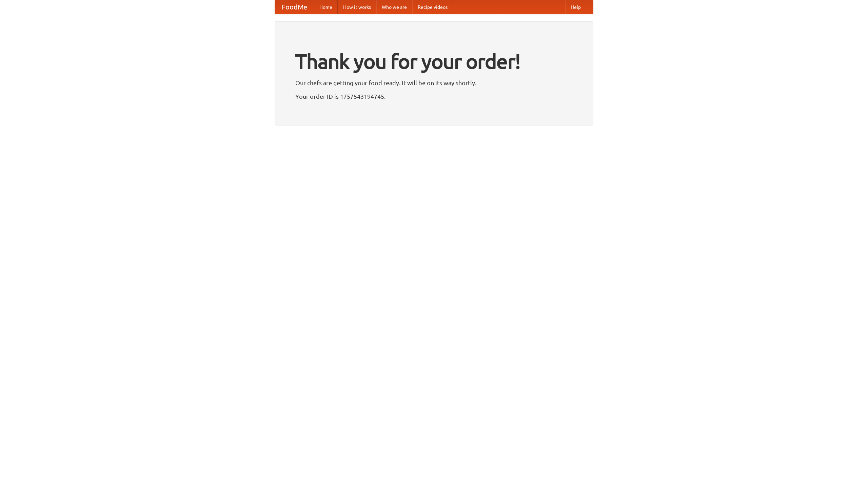 The width and height of the screenshot is (868, 480). Describe the element at coordinates (294, 7) in the screenshot. I see `a: FoodMe` at that location.